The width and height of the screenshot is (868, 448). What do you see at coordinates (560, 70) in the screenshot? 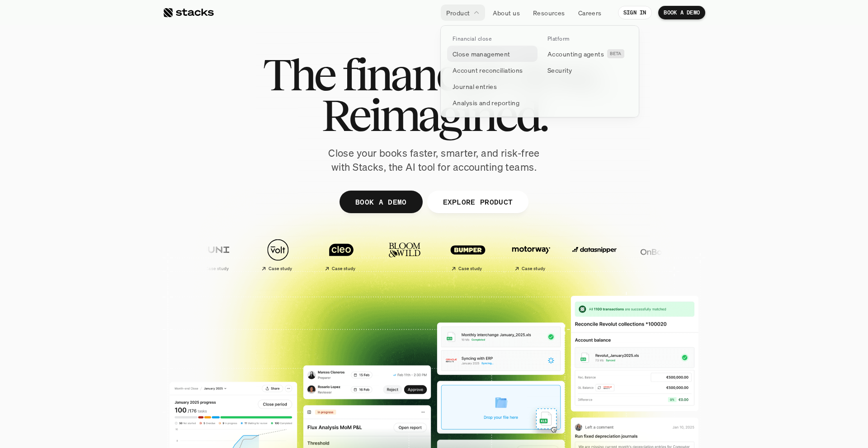
I see `p: Security` at bounding box center [560, 70].